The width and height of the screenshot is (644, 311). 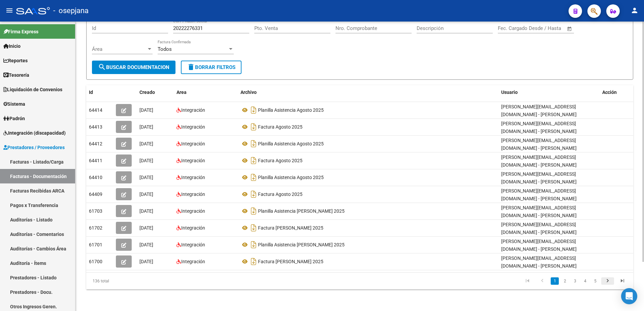 I want to click on datatable-header-cell: Creado, so click(x=155, y=92).